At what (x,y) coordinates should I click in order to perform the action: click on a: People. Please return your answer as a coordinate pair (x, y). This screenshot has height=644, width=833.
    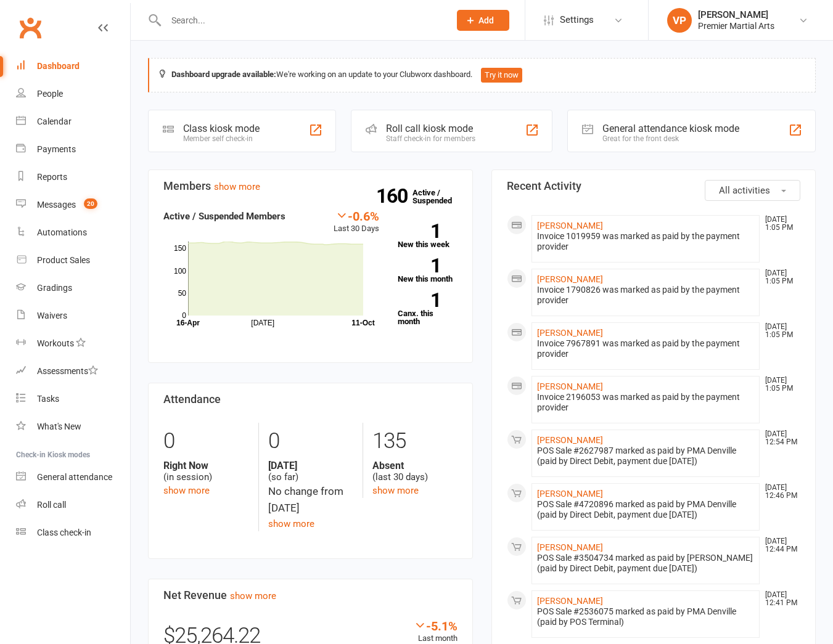
    Looking at the image, I should click on (73, 93).